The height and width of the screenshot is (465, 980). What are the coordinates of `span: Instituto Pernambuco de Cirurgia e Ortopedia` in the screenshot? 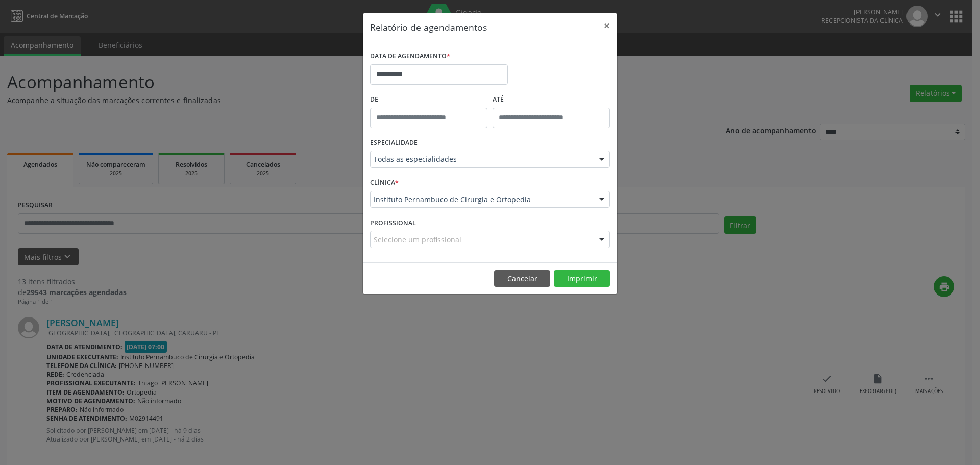 It's located at (481, 199).